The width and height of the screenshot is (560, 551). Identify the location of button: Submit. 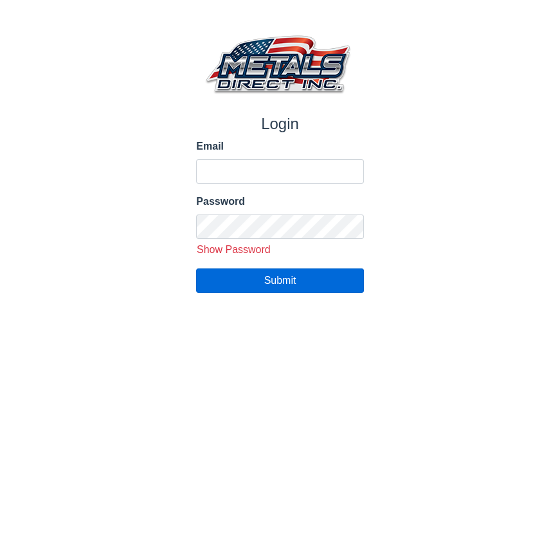
(280, 281).